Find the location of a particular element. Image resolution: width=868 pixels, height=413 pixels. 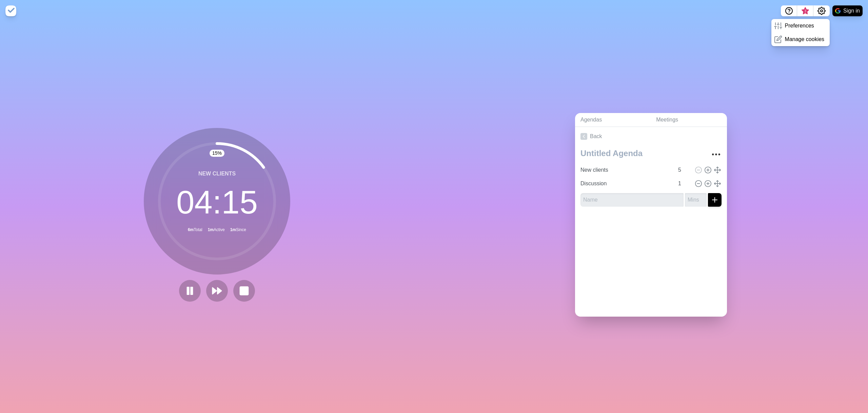

button: Settings is located at coordinates (822, 11).